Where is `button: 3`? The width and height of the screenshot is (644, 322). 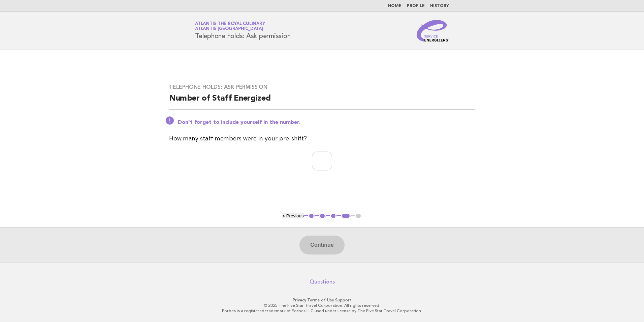 button: 3 is located at coordinates (334, 216).